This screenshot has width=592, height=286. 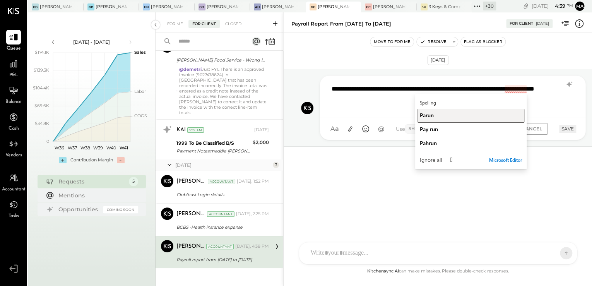 What do you see at coordinates (221, 195) in the screenshot?
I see `div: Clubfeast Login details` at bounding box center [221, 195].